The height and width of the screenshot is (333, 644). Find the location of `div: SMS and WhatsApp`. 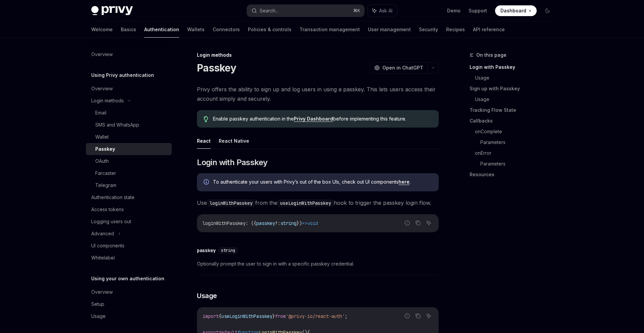

div: SMS and WhatsApp is located at coordinates (117, 125).